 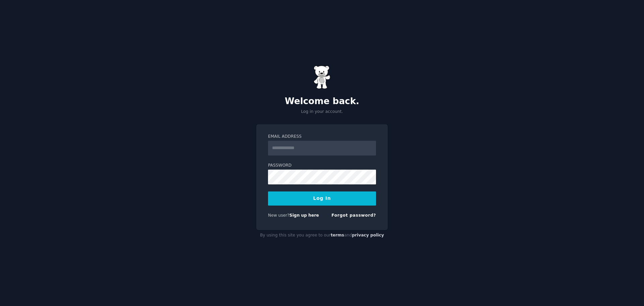 What do you see at coordinates (337, 235) in the screenshot?
I see `a: terms` at bounding box center [337, 235].